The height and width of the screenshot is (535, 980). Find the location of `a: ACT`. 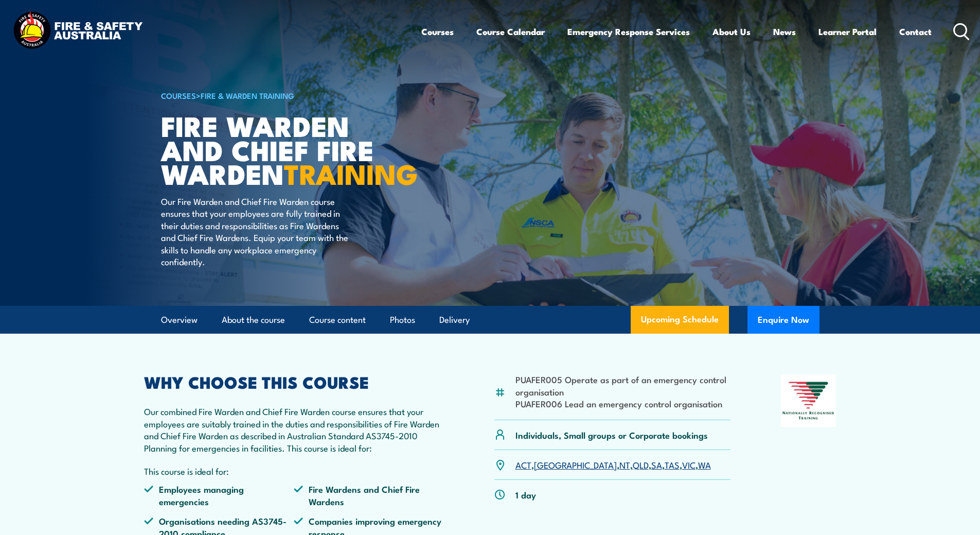

a: ACT is located at coordinates (523, 464).